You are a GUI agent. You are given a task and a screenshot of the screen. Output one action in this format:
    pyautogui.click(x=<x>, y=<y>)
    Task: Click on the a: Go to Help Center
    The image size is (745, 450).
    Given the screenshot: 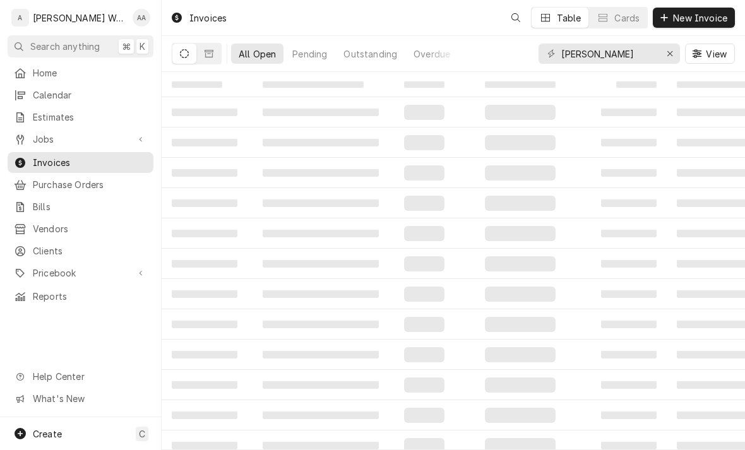 What is the action you would take?
    pyautogui.click(x=80, y=376)
    